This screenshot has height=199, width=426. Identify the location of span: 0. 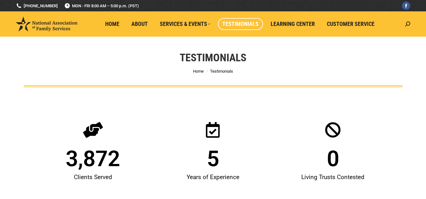
(333, 159).